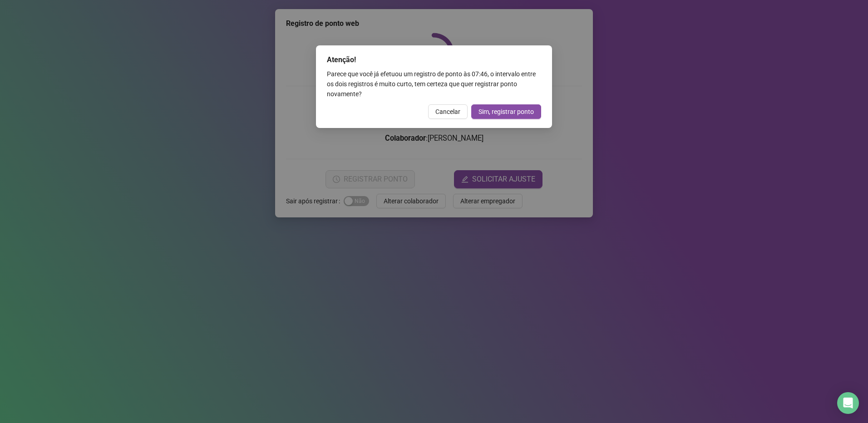 Image resolution: width=868 pixels, height=423 pixels. I want to click on span: Cancelar, so click(448, 112).